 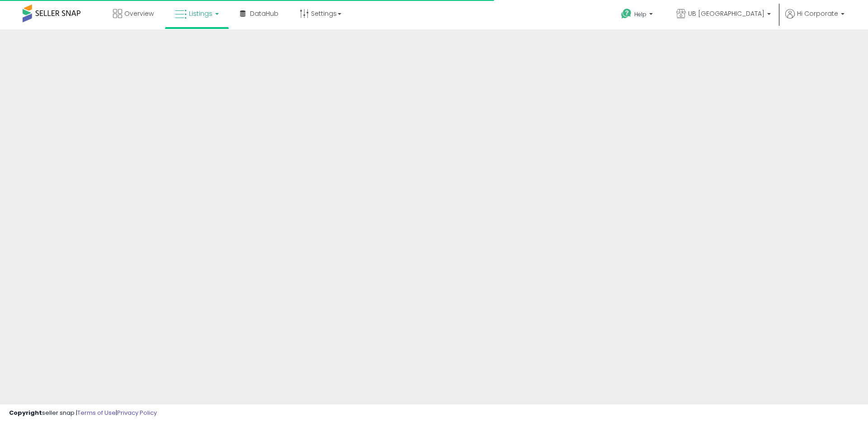 What do you see at coordinates (139, 14) in the screenshot?
I see `span: Overview` at bounding box center [139, 14].